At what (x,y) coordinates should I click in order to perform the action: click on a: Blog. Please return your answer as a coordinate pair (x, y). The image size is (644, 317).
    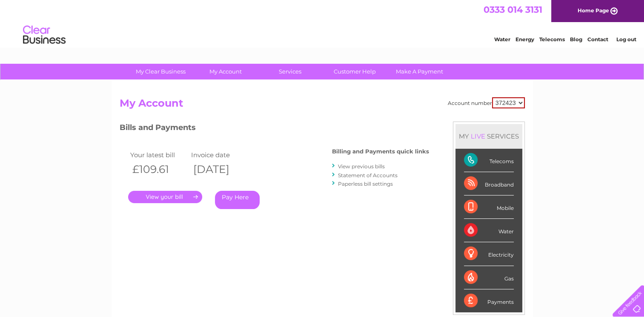
    Looking at the image, I should click on (576, 39).